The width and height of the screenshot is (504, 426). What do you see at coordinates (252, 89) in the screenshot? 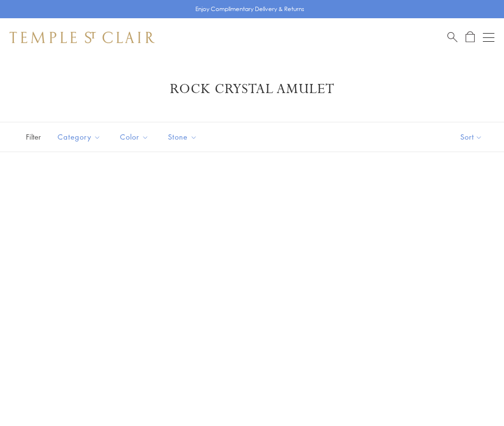
I see `h1: Rock Crystal Amulet` at bounding box center [252, 89].